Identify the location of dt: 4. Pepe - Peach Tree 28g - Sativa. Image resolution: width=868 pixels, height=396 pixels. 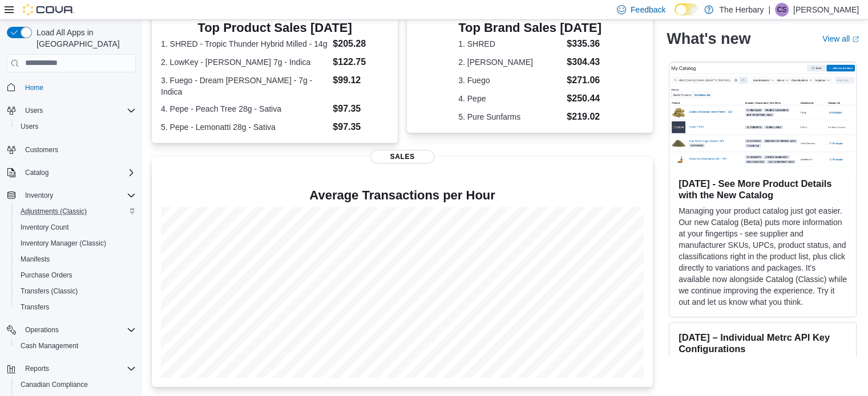
(244, 109).